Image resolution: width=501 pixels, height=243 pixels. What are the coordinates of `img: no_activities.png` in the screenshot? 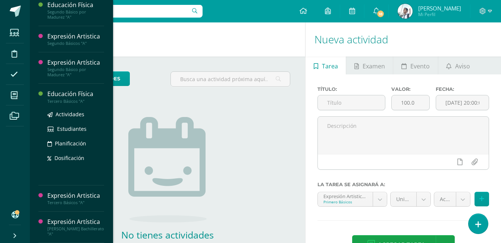 It's located at (168, 169).